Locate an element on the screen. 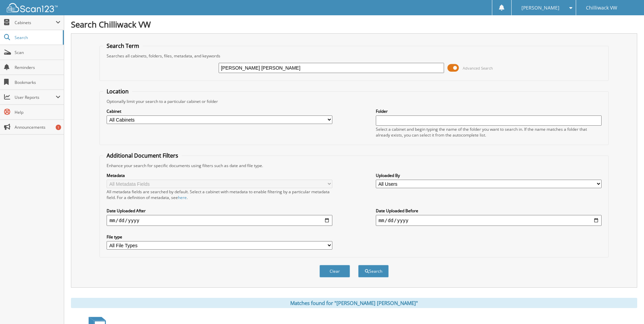 The width and height of the screenshot is (644, 324). label: Date Uploaded Before is located at coordinates (489, 211).